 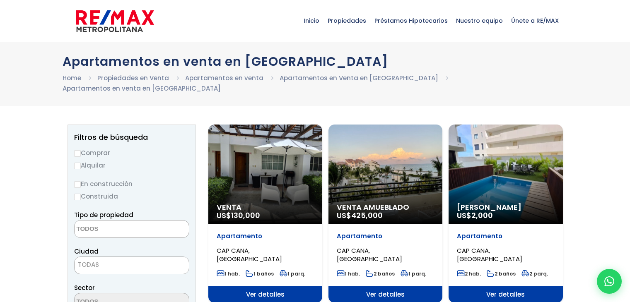 What do you see at coordinates (77, 166) in the screenshot?
I see `input: Alquilar` at bounding box center [77, 166].